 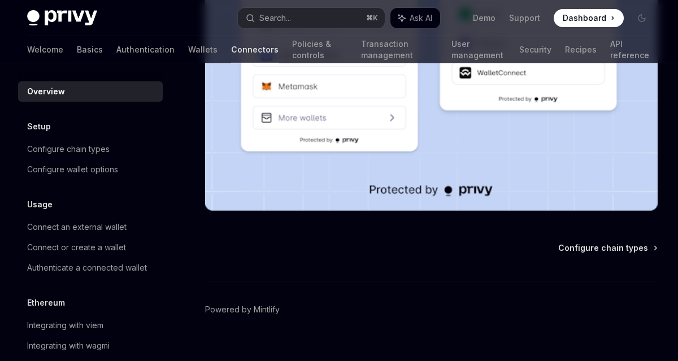 What do you see at coordinates (525, 18) in the screenshot?
I see `a: Support` at bounding box center [525, 18].